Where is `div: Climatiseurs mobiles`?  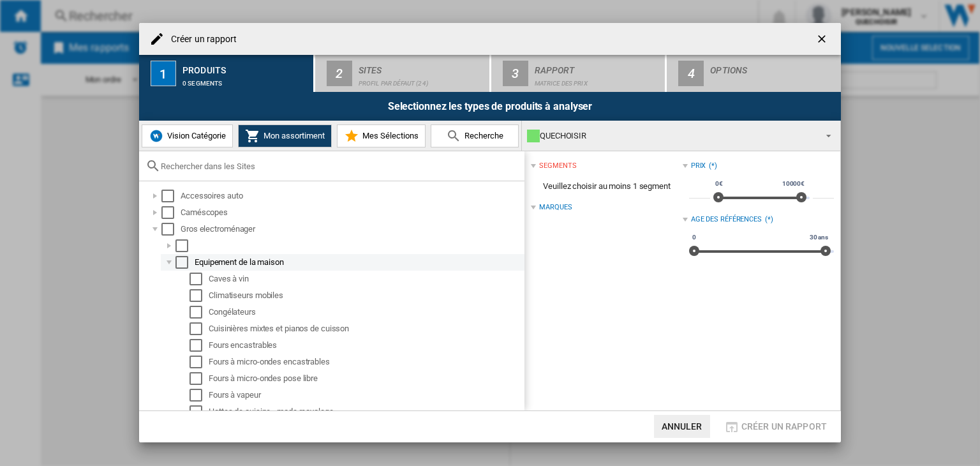 div: Climatiseurs mobiles is located at coordinates (365, 295).